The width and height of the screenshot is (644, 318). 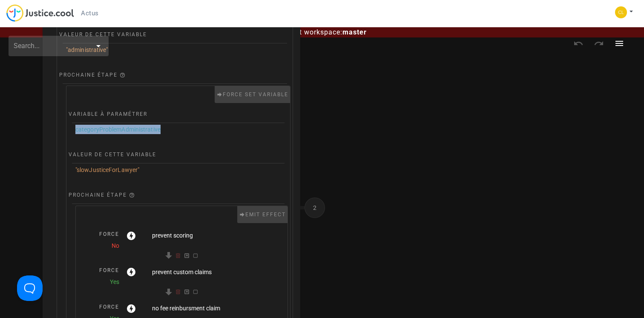 I want to click on span: prevent custom claims, so click(x=216, y=272).